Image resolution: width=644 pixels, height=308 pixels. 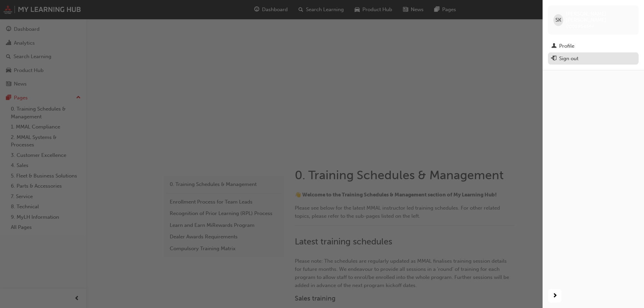 What do you see at coordinates (558, 20) in the screenshot?
I see `span: SK` at bounding box center [558, 20].